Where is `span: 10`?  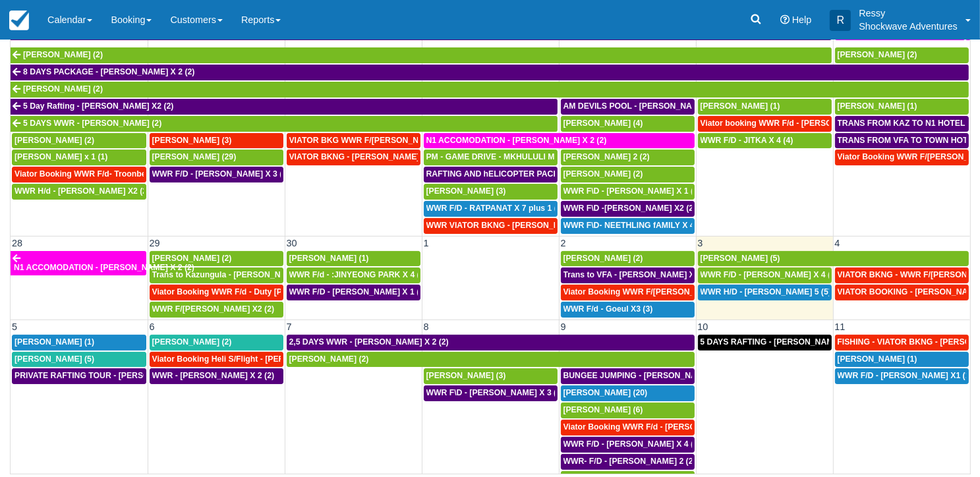 span: 10 is located at coordinates (703, 327).